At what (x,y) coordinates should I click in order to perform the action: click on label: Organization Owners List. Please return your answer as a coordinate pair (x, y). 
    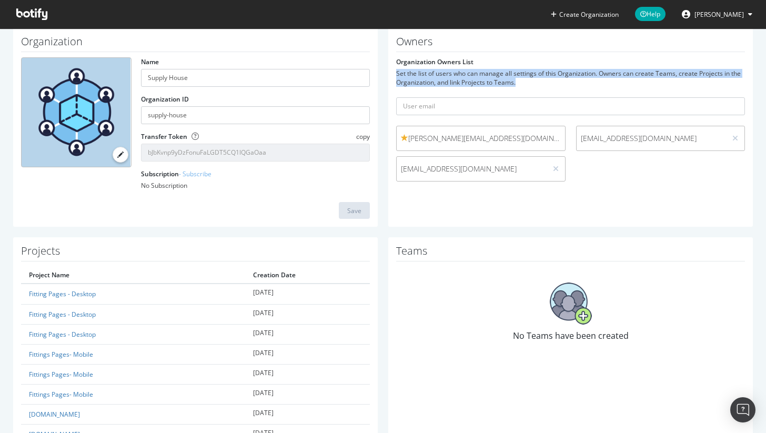
    Looking at the image, I should click on (435, 62).